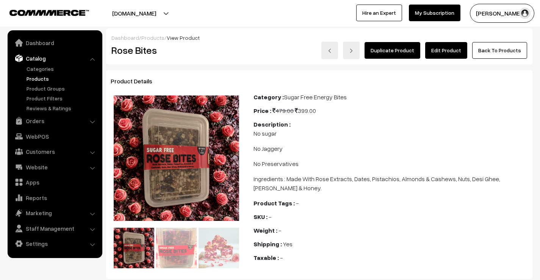 The image size is (540, 280). I want to click on b: Weight :, so click(265, 230).